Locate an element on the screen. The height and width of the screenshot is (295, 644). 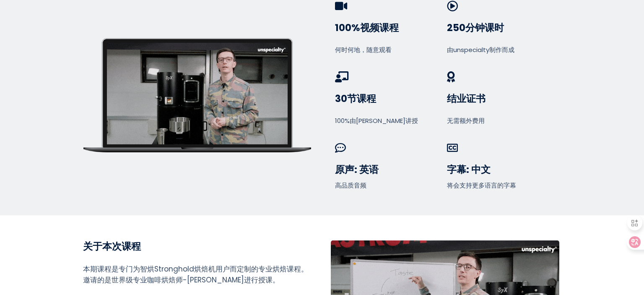
h3: 字幕: 中文 is located at coordinates (501, 170).